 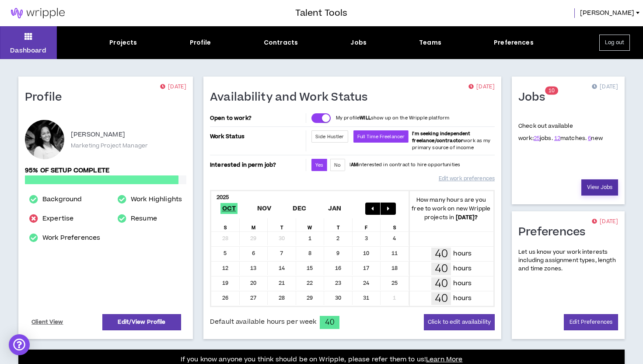 What do you see at coordinates (430, 42) in the screenshot?
I see `div: Teams` at bounding box center [430, 42].